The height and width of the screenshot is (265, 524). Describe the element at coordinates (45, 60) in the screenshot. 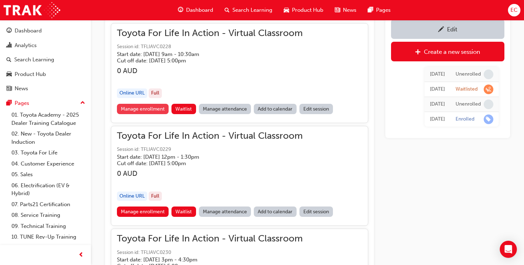

I see `button: DashboardAnalyticsSearch LearningProduct HubNews` at that location.